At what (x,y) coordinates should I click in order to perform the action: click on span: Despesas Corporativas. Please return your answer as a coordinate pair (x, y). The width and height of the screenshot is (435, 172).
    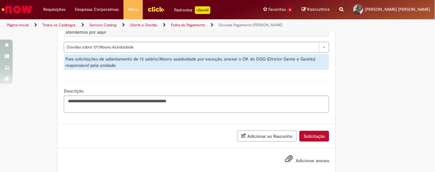
    Looking at the image, I should click on (97, 9).